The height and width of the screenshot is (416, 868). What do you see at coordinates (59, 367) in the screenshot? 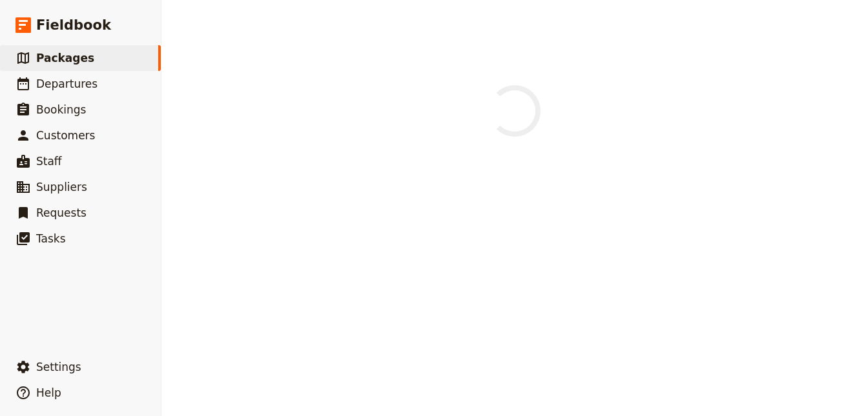
I see `span: Settings` at bounding box center [59, 367].